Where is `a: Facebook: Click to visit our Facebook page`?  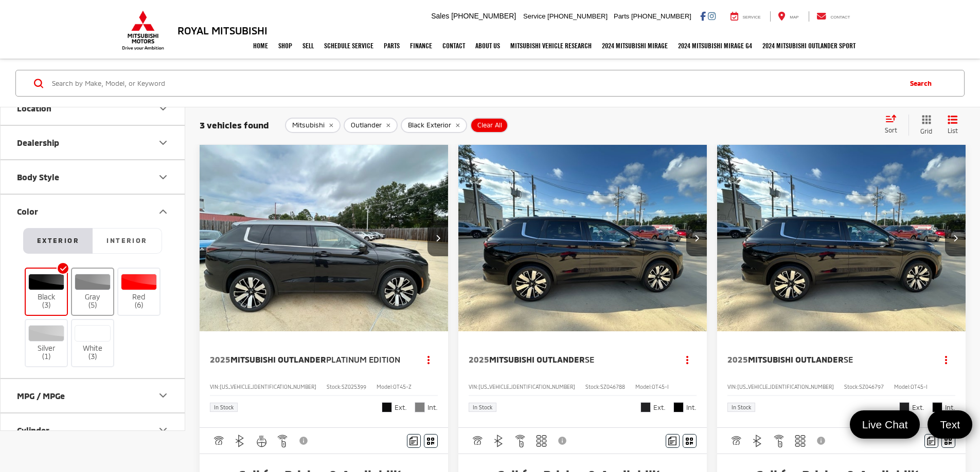 a: Facebook: Click to visit our Facebook page is located at coordinates (703, 16).